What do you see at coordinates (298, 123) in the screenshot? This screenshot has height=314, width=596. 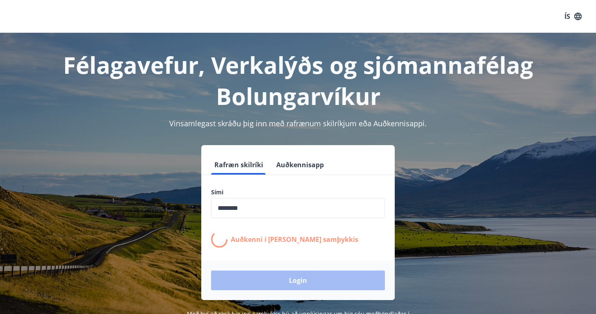 I see `span: Vinsamlegast skráðu þig inn með rafrænum skilríkjum eða Auðkennisappi.` at bounding box center [298, 123].